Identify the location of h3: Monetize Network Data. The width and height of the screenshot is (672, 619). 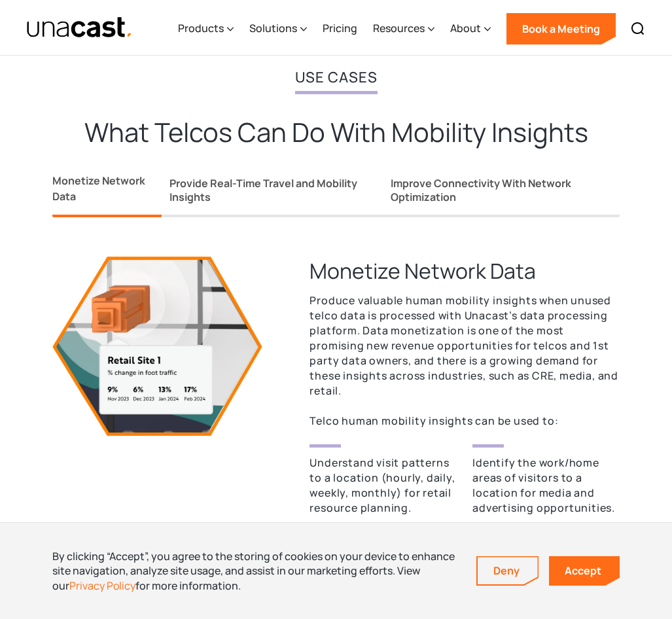
(464, 271).